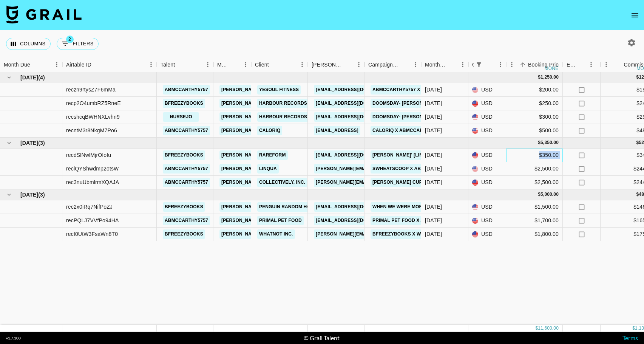  I want to click on div: recntM3r8NkgM7Po6, so click(92, 130).